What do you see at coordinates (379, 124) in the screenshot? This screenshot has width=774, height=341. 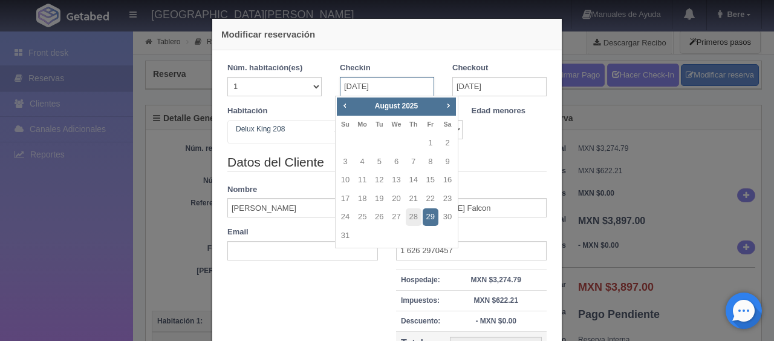 I see `span: Tuesday` at bounding box center [379, 124].